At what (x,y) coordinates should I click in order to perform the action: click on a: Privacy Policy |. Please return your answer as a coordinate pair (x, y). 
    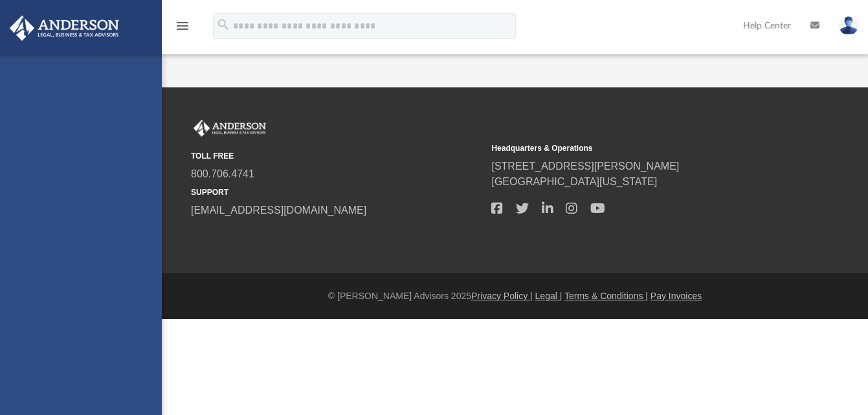
    Looking at the image, I should click on (501, 296).